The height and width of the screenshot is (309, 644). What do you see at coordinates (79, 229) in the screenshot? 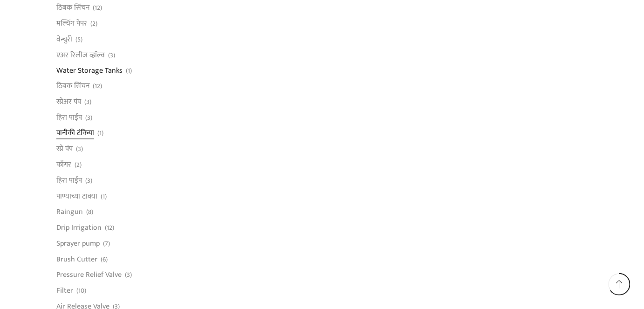
I see `a: Drip Irrigation` at bounding box center [79, 229].